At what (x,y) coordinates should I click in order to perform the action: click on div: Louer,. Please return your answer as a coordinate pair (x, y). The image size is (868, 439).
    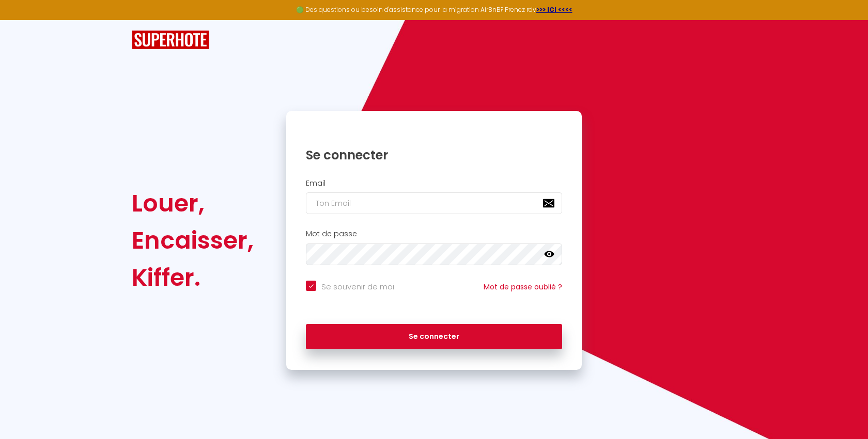
    Looking at the image, I should click on (193, 204).